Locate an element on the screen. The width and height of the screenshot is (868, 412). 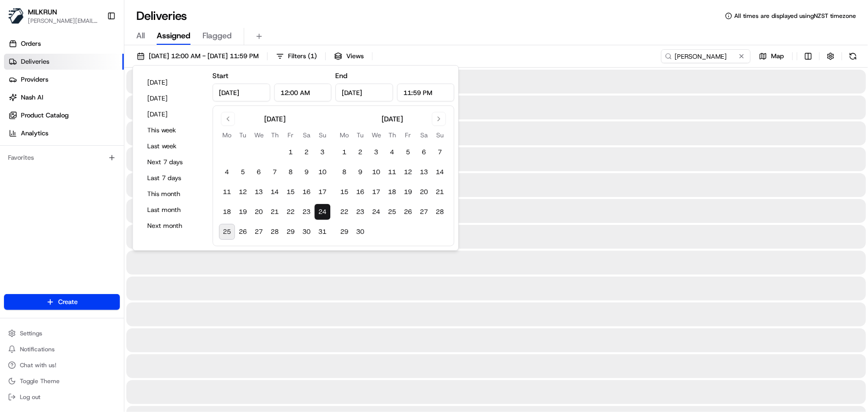
button: 25 is located at coordinates (392, 212).